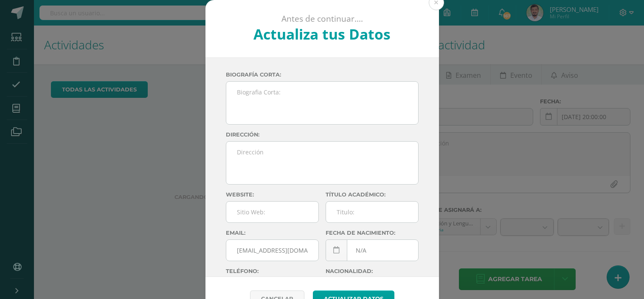  Describe the element at coordinates (372, 271) in the screenshot. I see `label: Nacionalidad:` at that location.